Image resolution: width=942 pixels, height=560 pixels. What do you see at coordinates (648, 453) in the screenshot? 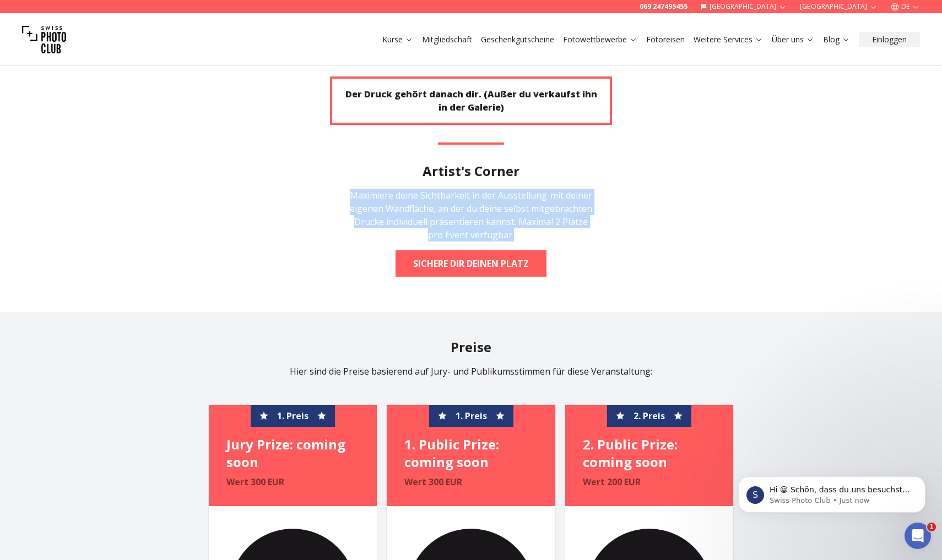
I see `h4: 2. Public Prize: coming soon` at bounding box center [648, 453].